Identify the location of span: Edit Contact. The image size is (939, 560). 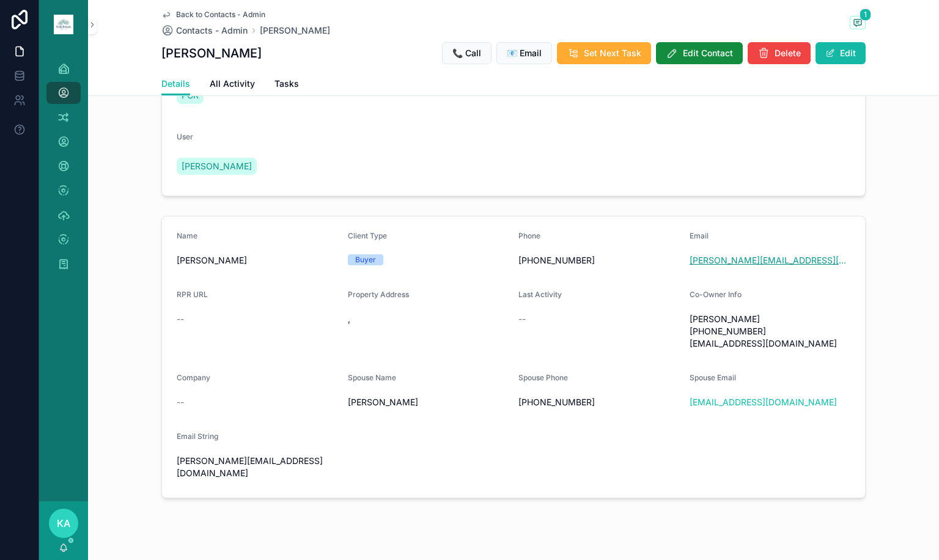
(708, 53).